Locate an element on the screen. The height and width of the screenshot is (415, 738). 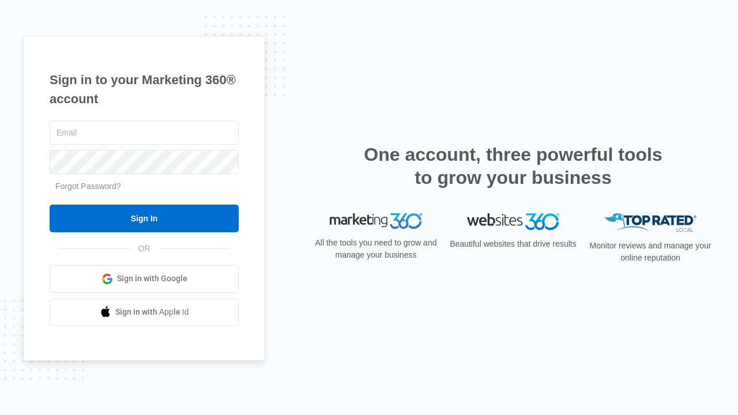
span: Sign in with Google is located at coordinates (152, 279).